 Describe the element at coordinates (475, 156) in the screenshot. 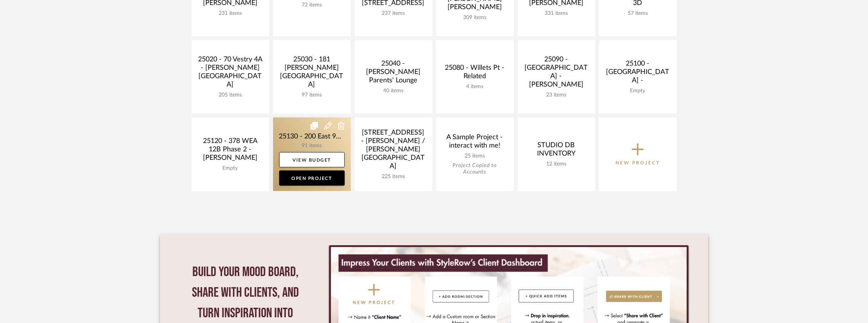

I see `div: 25 items` at that location.